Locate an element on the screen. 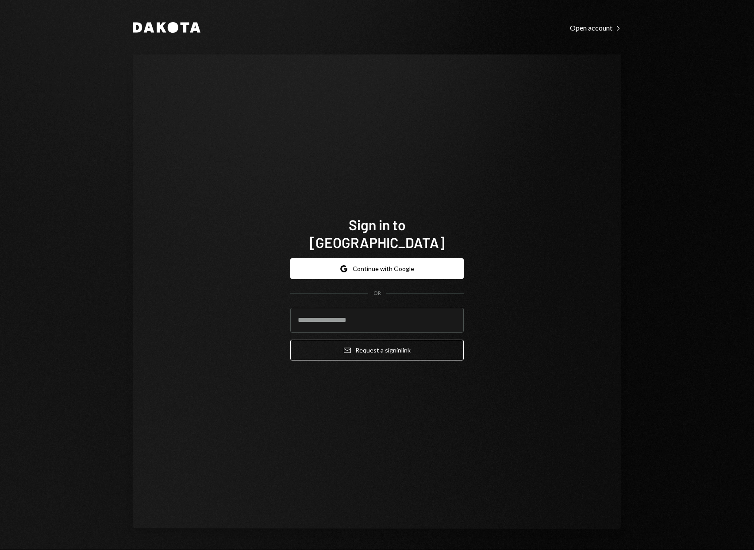 This screenshot has height=550, width=754. div: Open account is located at coordinates (596, 28).